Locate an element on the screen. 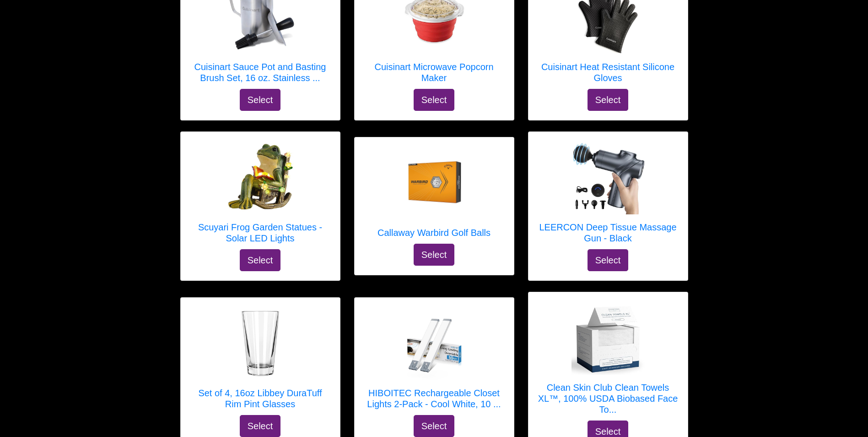 This screenshot has height=437, width=868. img: LEERCON Deep Tissue Massage Gun - Black is located at coordinates (608, 178).